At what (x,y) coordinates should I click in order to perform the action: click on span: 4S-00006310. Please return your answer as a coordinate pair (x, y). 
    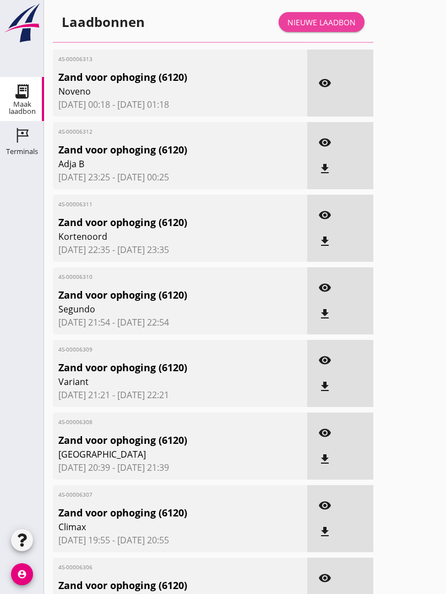
    Looking at the image, I should click on (160, 277).